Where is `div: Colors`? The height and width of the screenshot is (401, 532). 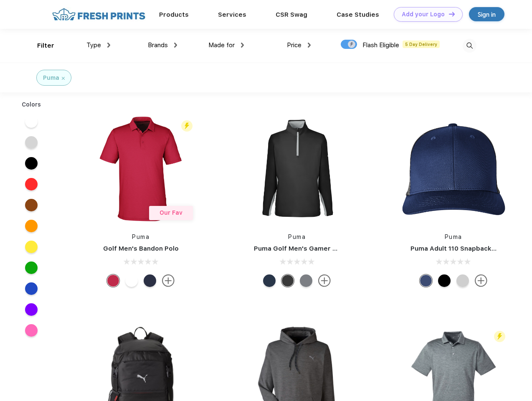 div: Colors is located at coordinates (31, 105).